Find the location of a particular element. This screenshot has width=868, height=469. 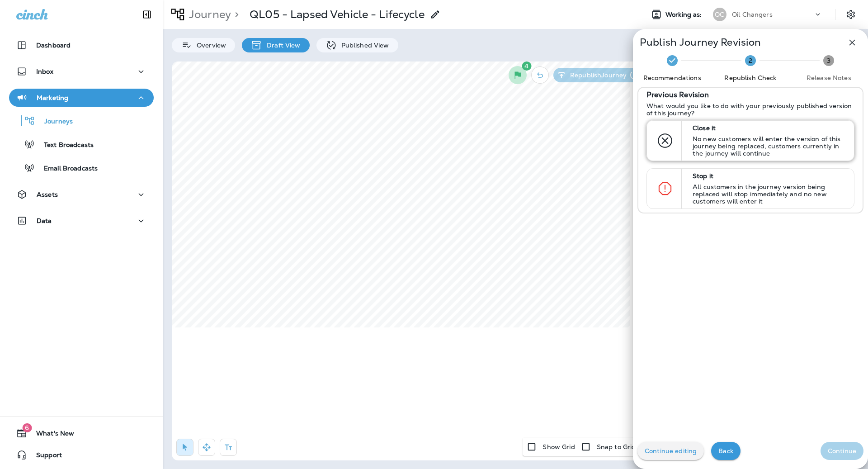

p: Publish Journey Revision is located at coordinates (700, 43).